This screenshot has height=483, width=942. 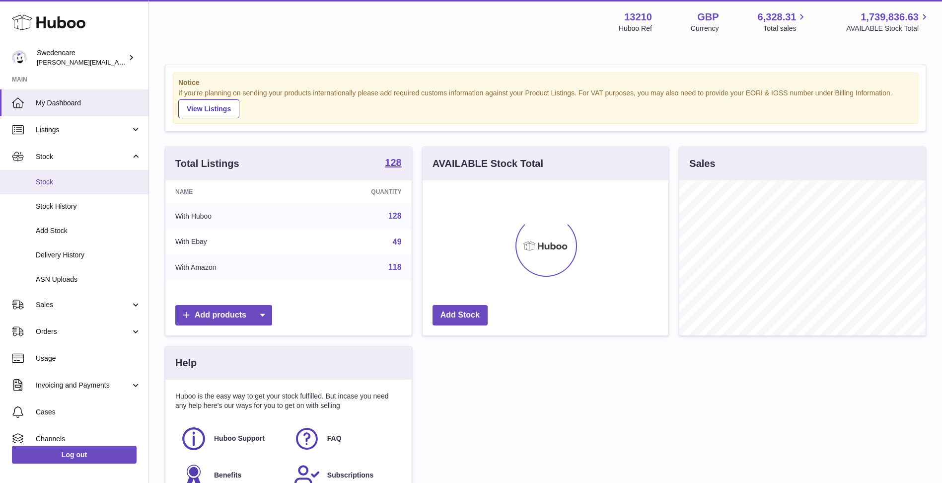 I want to click on a: 1,739,836.63 AVAILABLE Stock Total, so click(x=888, y=22).